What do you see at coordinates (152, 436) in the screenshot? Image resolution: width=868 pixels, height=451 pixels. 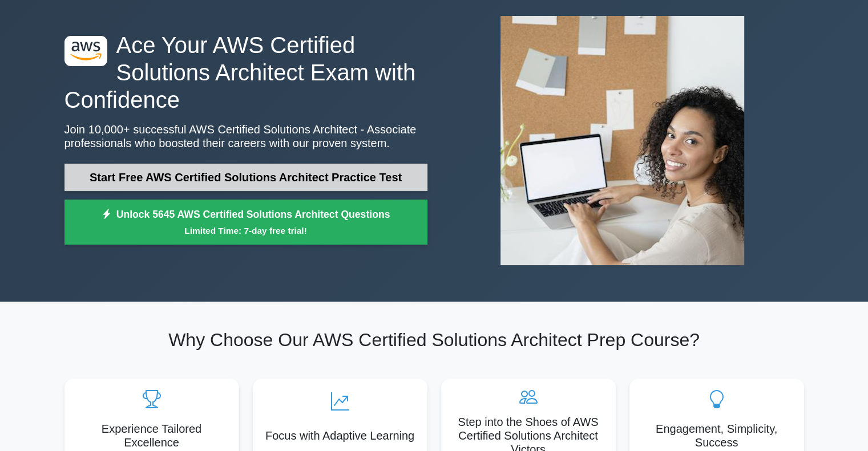 I see `h5: Experience Tailored Excellence` at bounding box center [152, 436].